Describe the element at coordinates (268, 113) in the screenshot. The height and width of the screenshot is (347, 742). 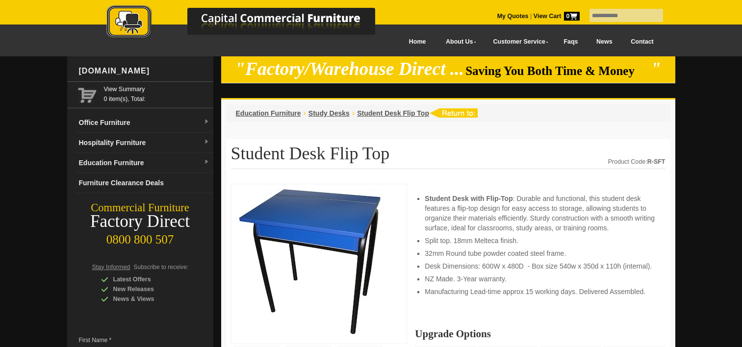
I see `span: Education Furniture` at that location.